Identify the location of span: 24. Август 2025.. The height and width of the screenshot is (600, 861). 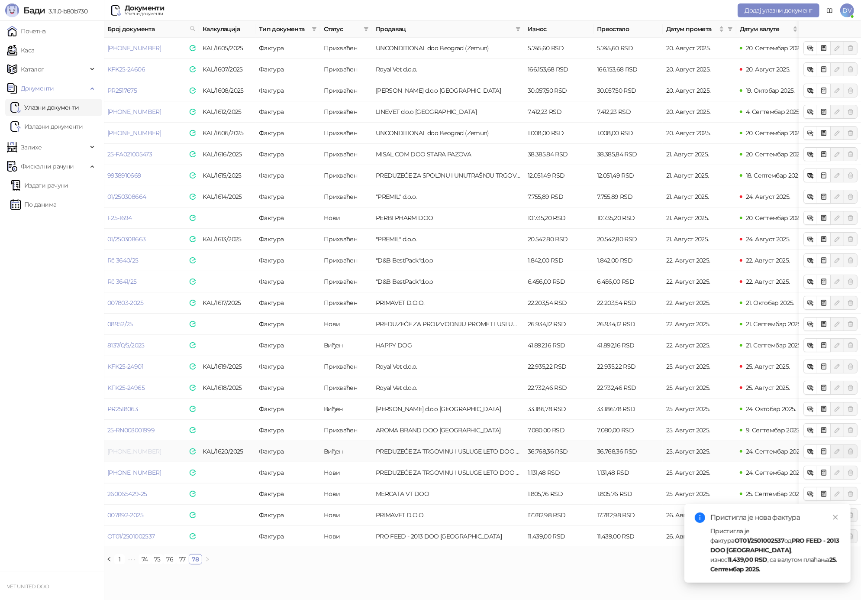
(768, 239).